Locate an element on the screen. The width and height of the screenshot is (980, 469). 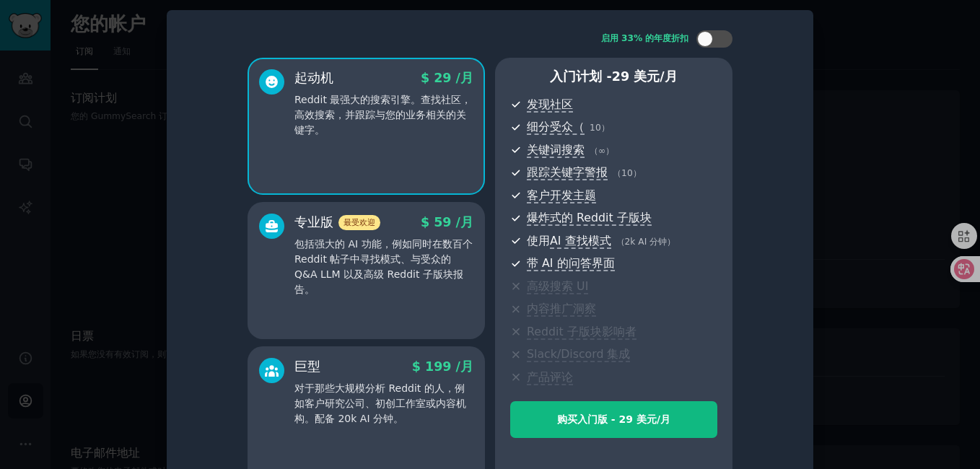
font: 专业版 is located at coordinates (314, 222).